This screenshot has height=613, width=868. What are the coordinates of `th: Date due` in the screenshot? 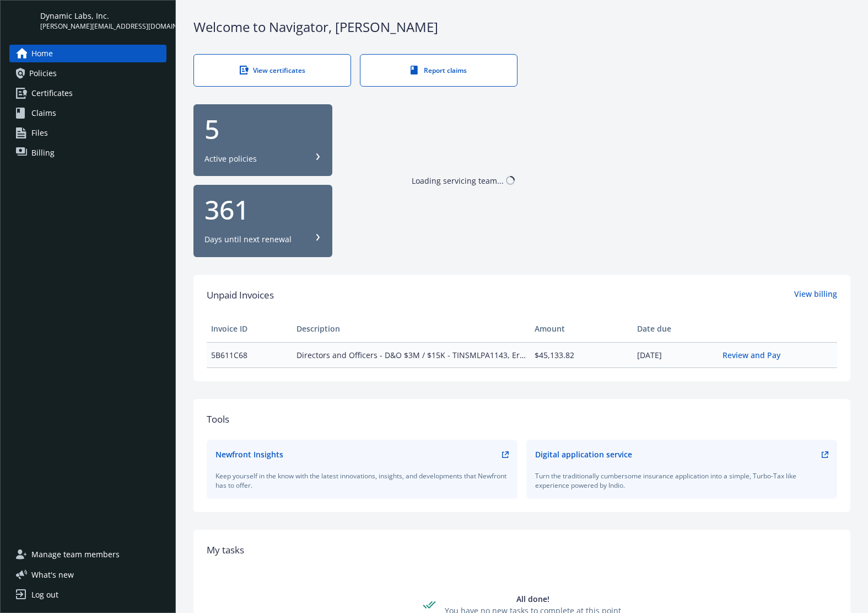 It's located at (676, 329).